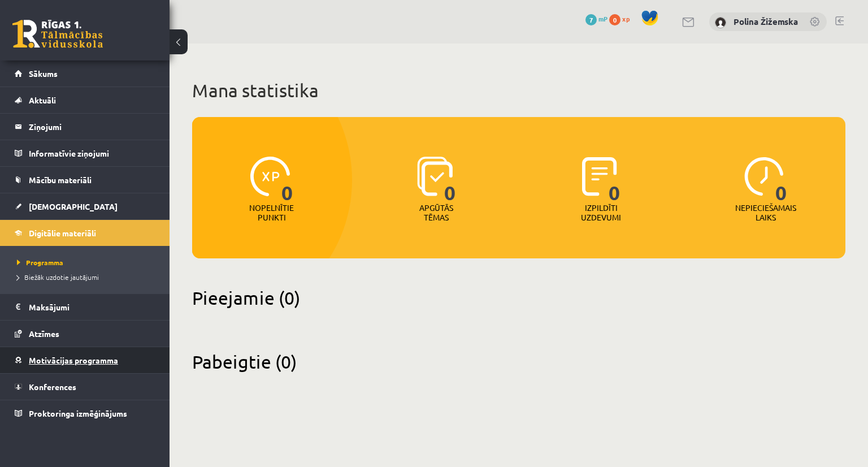 The width and height of the screenshot is (868, 467). I want to click on span: Konferences, so click(53, 387).